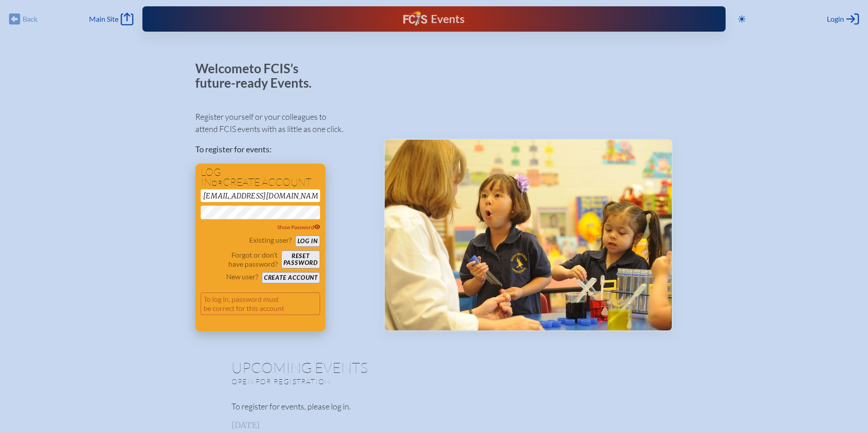 The height and width of the screenshot is (433, 868). What do you see at coordinates (301, 260) in the screenshot?
I see `button: Resetpassword` at bounding box center [301, 260].